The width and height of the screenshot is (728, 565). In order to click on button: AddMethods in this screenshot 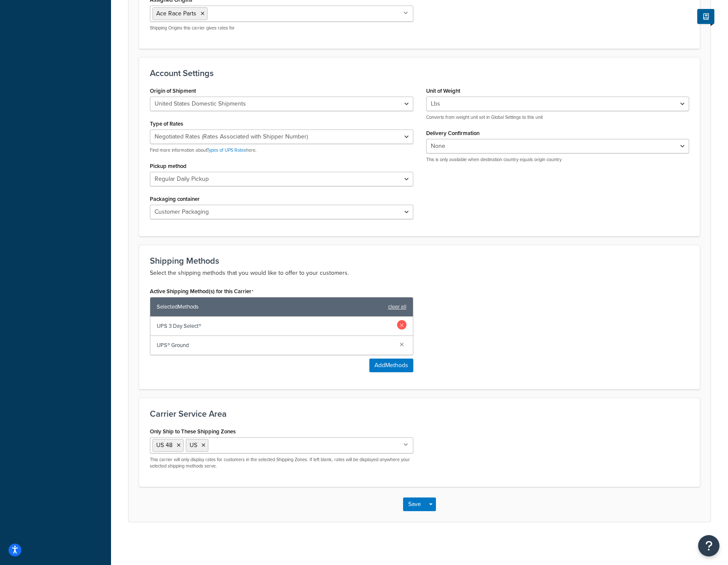, I will do `click(391, 365)`.